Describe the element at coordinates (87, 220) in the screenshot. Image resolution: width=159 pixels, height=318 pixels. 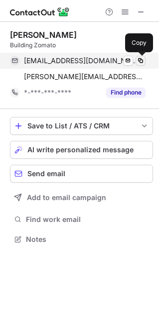
I see `span: Find work email` at that location.